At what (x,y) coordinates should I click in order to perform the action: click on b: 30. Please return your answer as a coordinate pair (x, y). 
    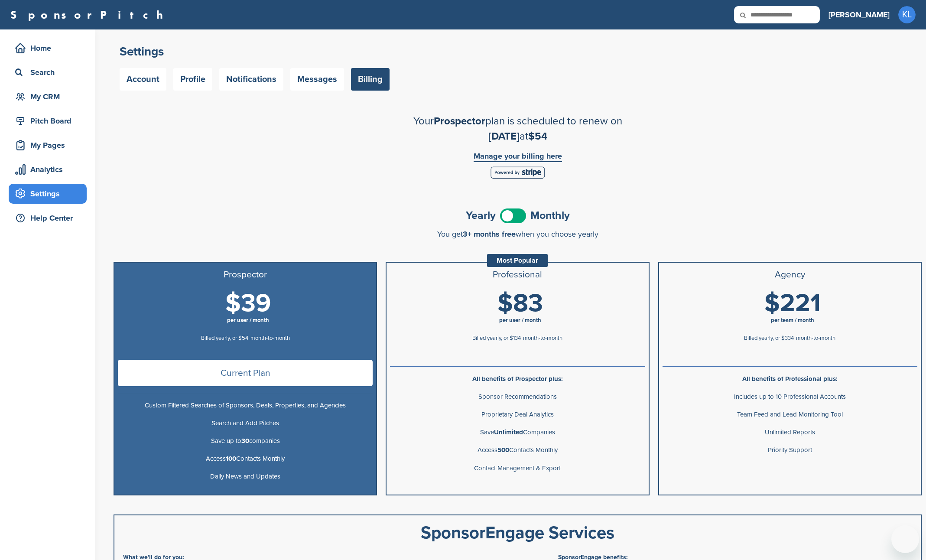
    Looking at the image, I should click on (245, 441).